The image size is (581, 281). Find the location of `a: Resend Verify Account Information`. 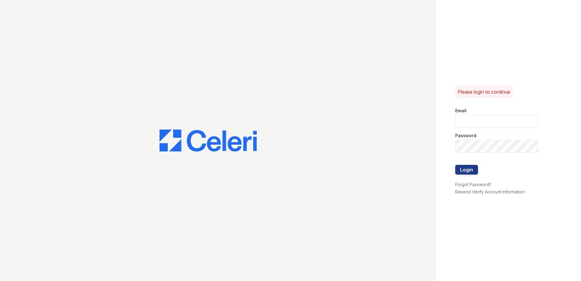

a: Resend Verify Account Information is located at coordinates (490, 192).